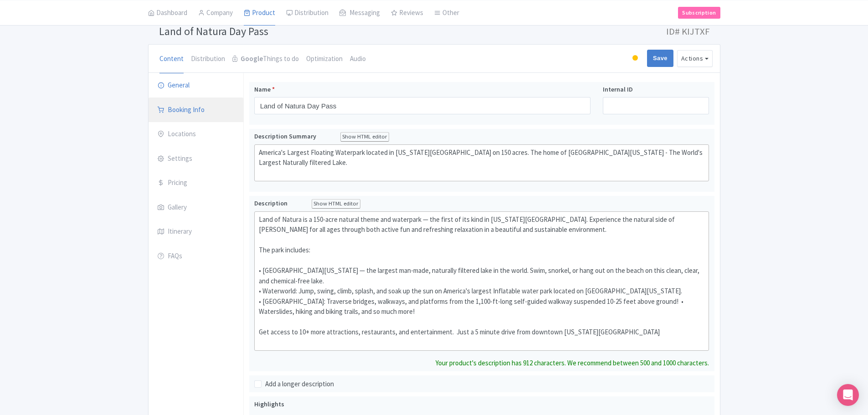  I want to click on a: Pricing, so click(196, 183).